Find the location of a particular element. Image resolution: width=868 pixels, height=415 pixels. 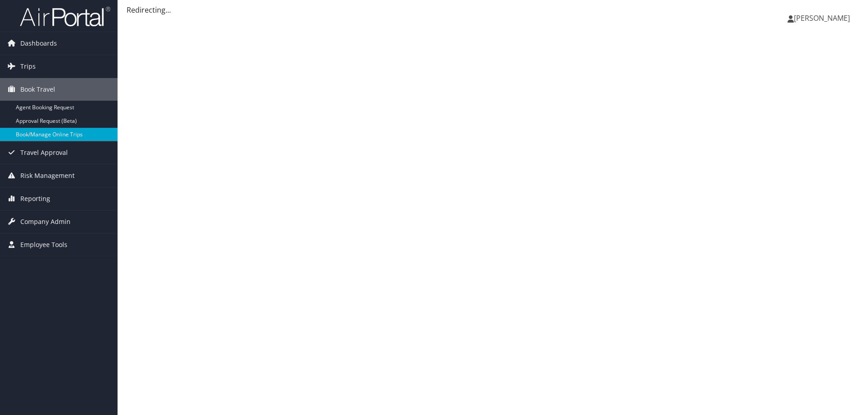

span: Book Travel is located at coordinates (38, 90).